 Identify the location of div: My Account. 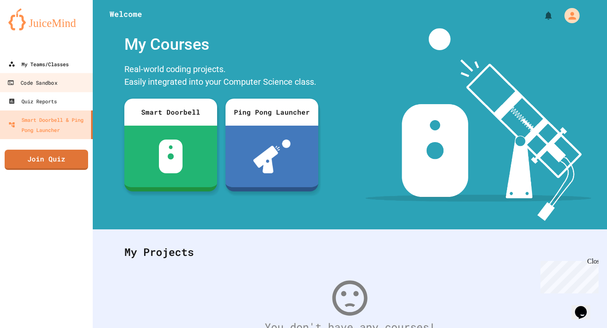
(568, 16).